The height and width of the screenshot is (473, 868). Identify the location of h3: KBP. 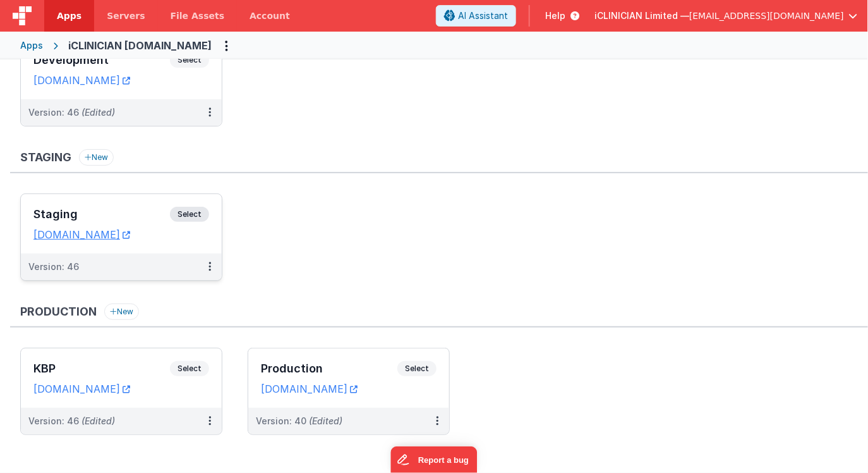
(102, 369).